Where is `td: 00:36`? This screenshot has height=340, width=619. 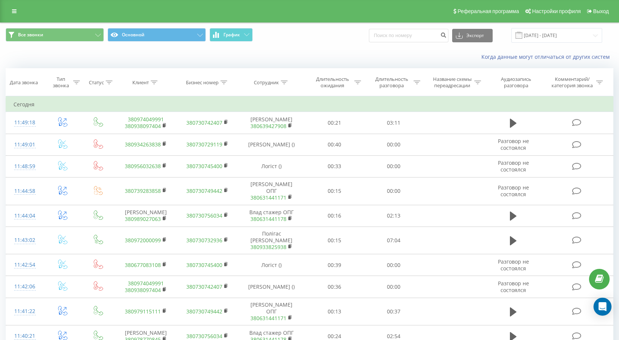
td: 00:36 is located at coordinates (334, 287).